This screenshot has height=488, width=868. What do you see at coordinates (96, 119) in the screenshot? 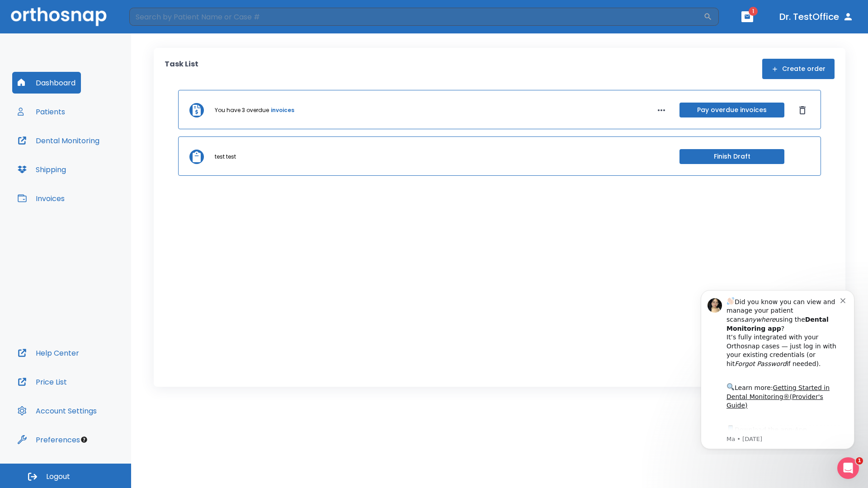
I see `div: Learn more: ​` at bounding box center [96, 119].